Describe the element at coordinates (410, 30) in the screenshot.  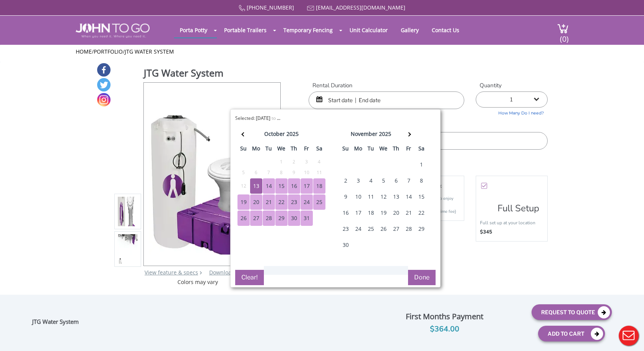
I see `a: Gallery` at that location.